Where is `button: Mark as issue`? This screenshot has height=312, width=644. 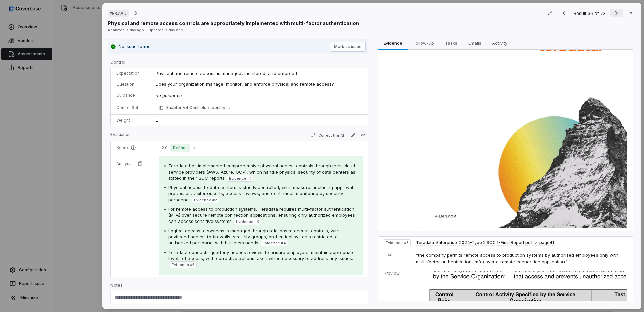 button: Mark as issue is located at coordinates (348, 47).